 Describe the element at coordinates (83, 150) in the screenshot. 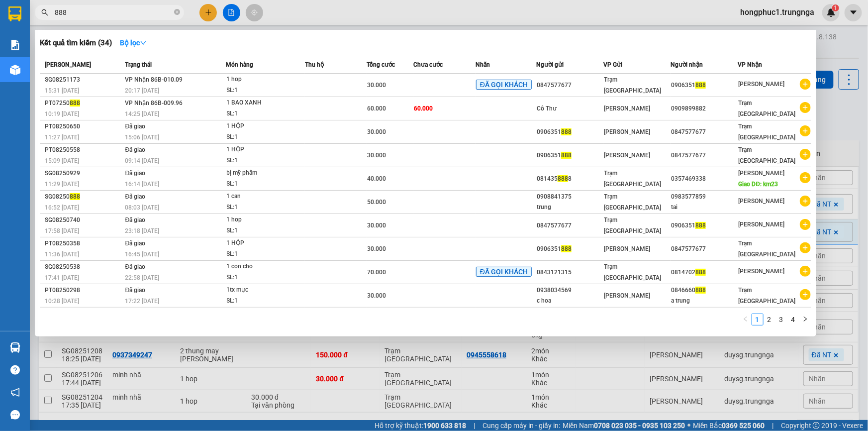

I see `div: PT08250558` at that location.